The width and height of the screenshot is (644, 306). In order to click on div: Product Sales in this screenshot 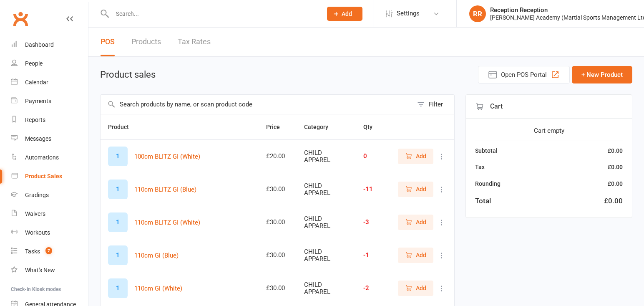, I will do `click(43, 176)`.